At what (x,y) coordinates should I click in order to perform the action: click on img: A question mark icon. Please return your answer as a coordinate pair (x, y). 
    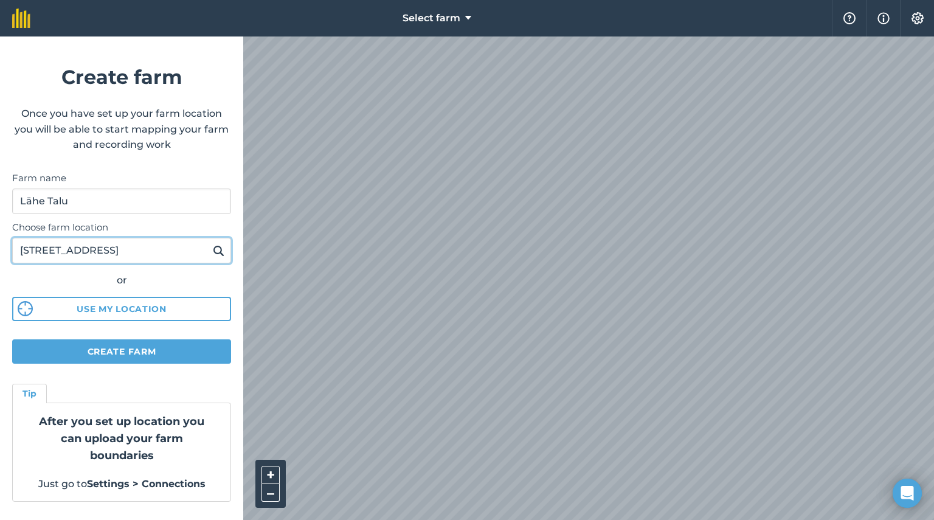
    Looking at the image, I should click on (850, 18).